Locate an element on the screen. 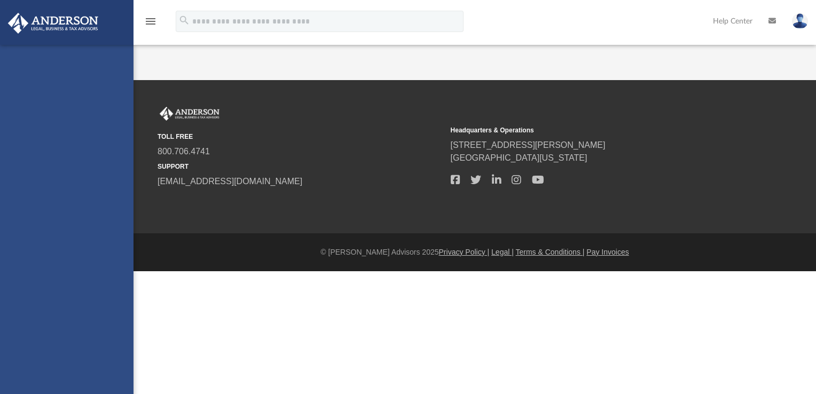  a: Pay Invoices is located at coordinates (607, 252).